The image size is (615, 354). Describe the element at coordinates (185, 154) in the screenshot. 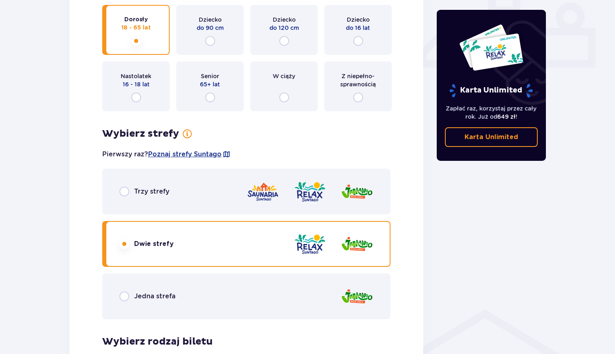

I see `span: Poznaj strefy Suntago` at that location.